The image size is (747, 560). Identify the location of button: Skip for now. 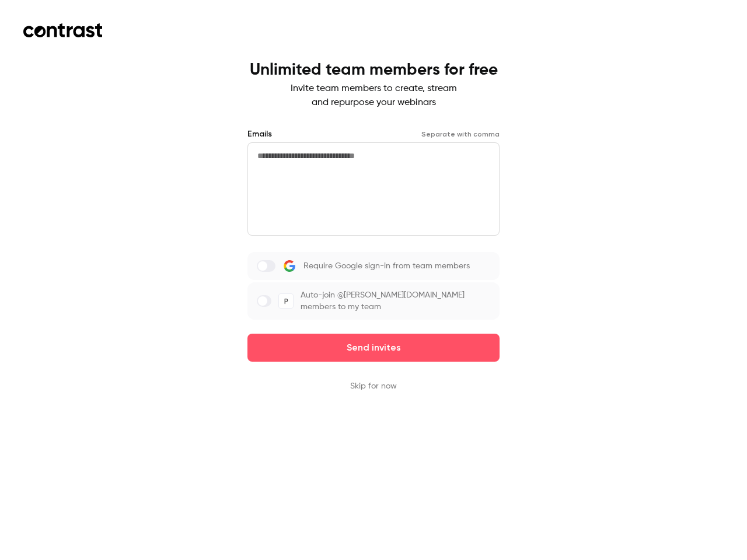
(373, 386).